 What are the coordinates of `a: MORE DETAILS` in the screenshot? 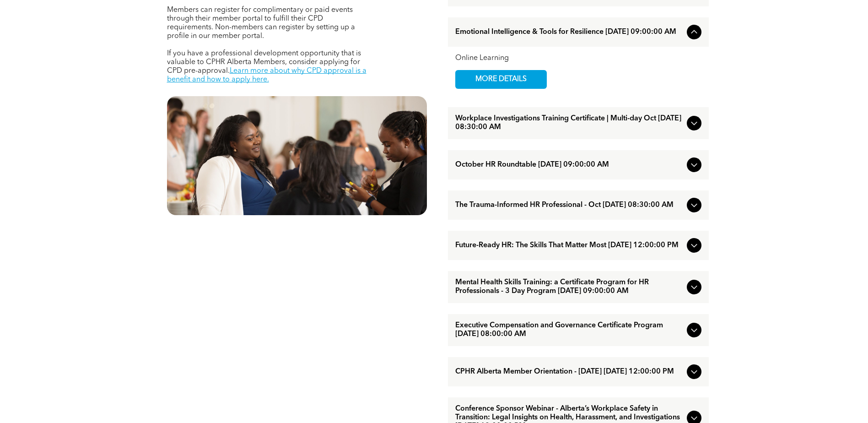 It's located at (501, 79).